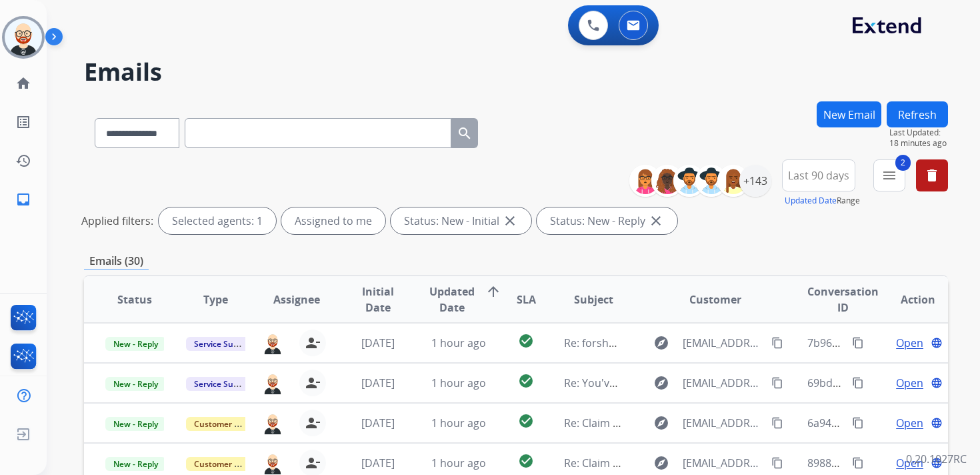  What do you see at coordinates (23, 122) in the screenshot?
I see `mat-icon: list_alt` at bounding box center [23, 122].